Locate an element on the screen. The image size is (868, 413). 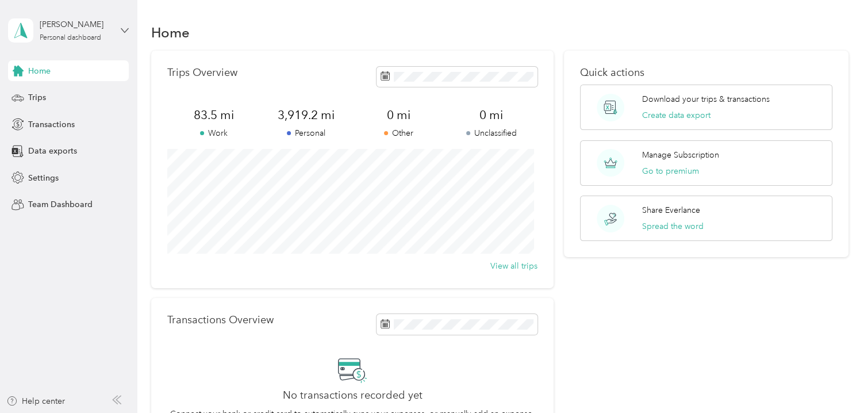
h2: No transactions recorded yet is located at coordinates (353, 396).